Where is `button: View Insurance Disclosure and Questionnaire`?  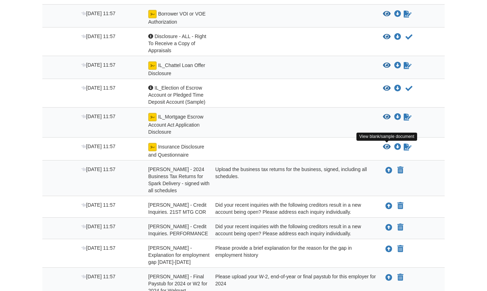
button: View Insurance Disclosure and Questionnaire is located at coordinates (387, 147).